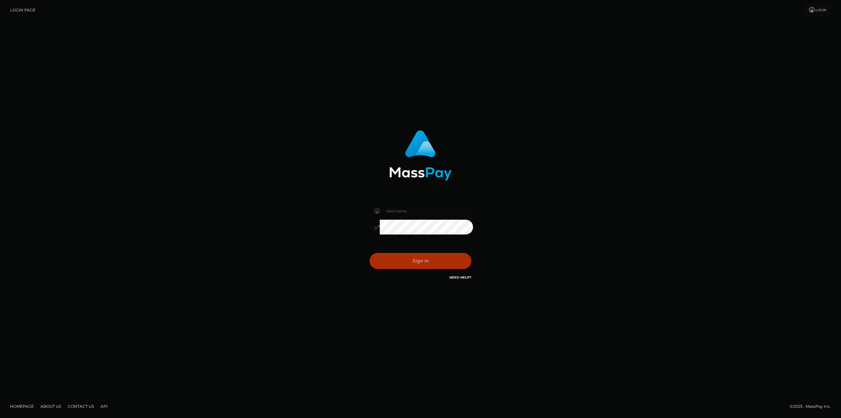 The image size is (841, 418). I want to click on a: Homepage, so click(22, 406).